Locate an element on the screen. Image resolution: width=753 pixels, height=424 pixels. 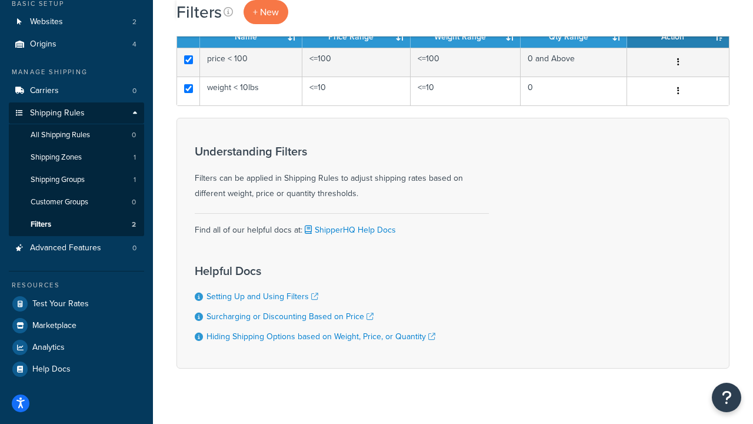
span: + New is located at coordinates (266, 12).